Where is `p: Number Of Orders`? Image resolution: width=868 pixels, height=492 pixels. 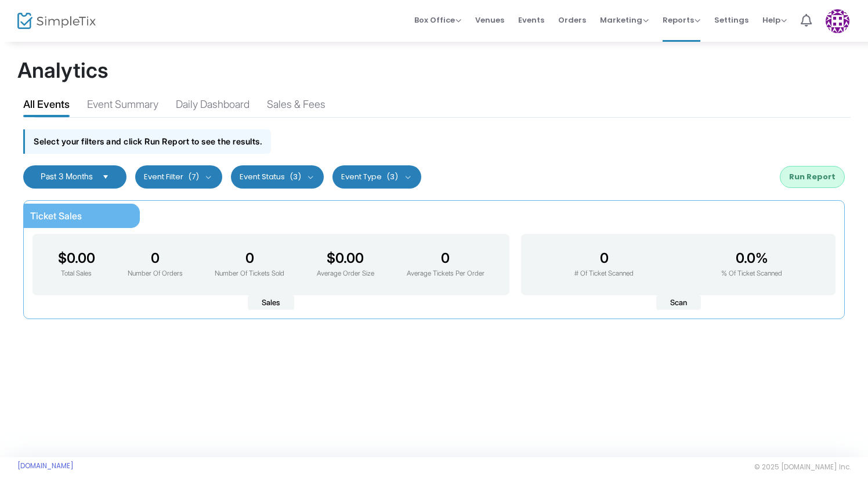
p: Number Of Orders is located at coordinates (155, 274).